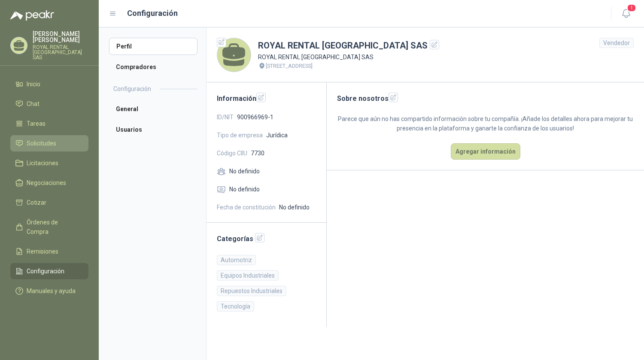  I want to click on span: Jurídica, so click(277, 135).